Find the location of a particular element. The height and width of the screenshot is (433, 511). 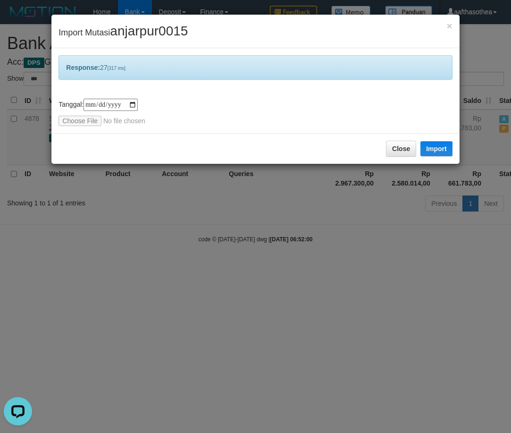

b: Response: is located at coordinates (83, 67).